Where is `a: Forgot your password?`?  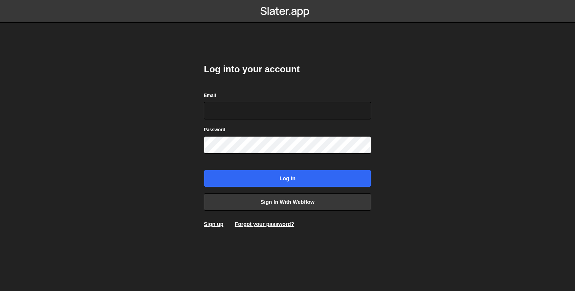
a: Forgot your password? is located at coordinates (264, 224).